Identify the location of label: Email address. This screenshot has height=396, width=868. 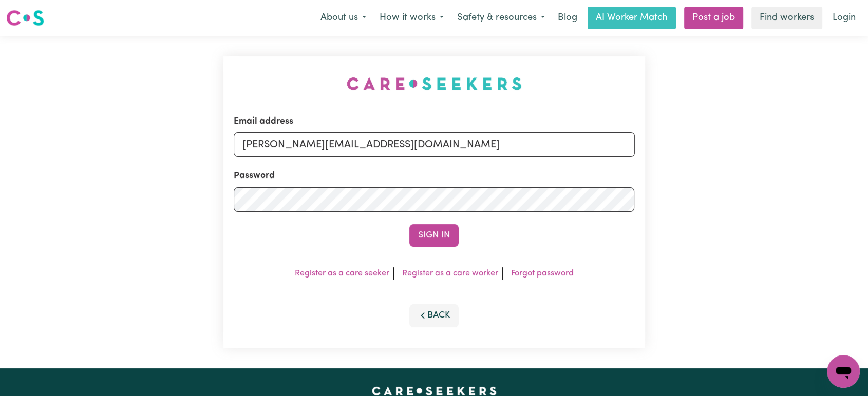
(264, 121).